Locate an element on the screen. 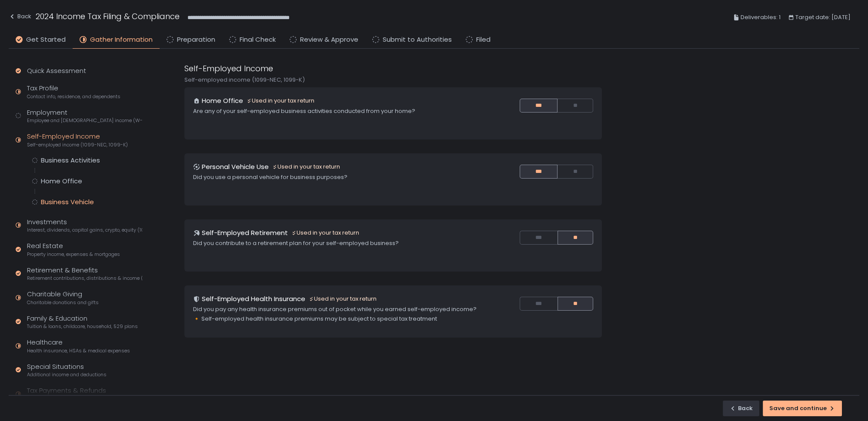 The width and height of the screenshot is (868, 421). span: Additional income and deductions is located at coordinates (66, 375).